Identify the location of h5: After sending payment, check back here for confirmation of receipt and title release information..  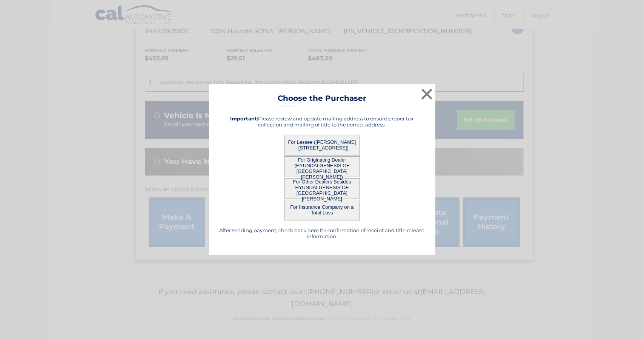
(322, 234).